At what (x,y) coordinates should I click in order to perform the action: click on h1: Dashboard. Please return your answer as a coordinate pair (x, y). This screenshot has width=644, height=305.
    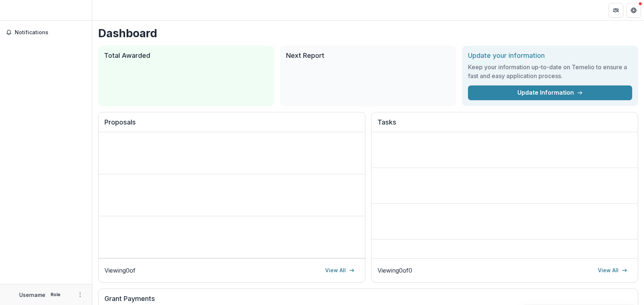
    Looking at the image, I should click on (368, 33).